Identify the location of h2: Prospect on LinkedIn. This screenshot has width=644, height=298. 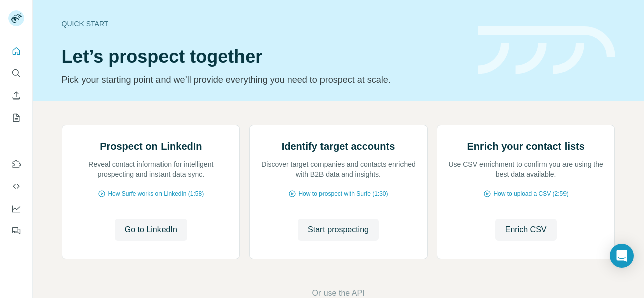
(151, 146).